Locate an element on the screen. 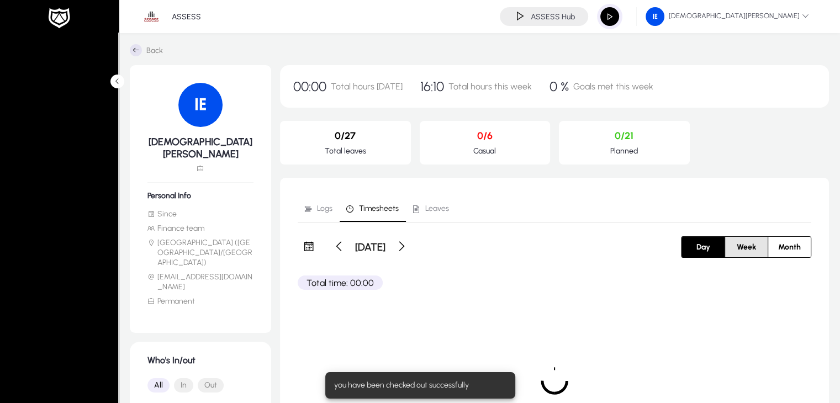 The width and height of the screenshot is (840, 403). button: All is located at coordinates (159, 386).